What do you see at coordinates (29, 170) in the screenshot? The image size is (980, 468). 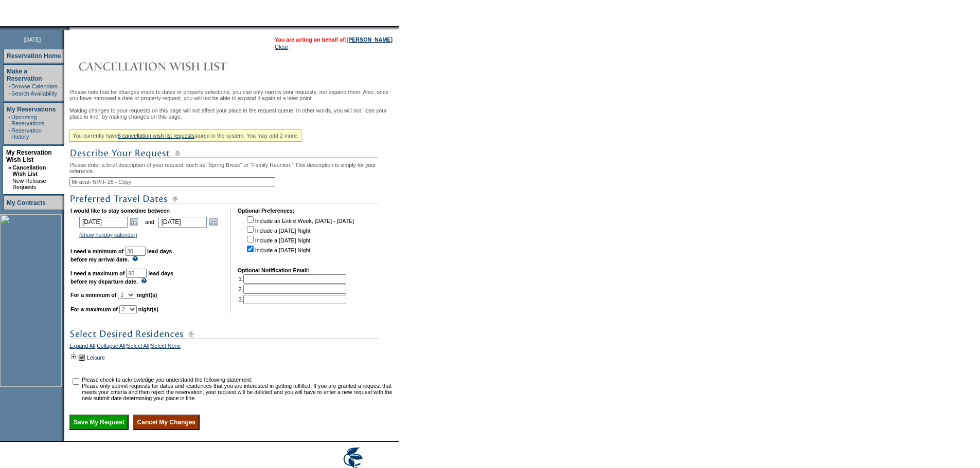 I see `a: Cancellation Wish List` at bounding box center [29, 170].